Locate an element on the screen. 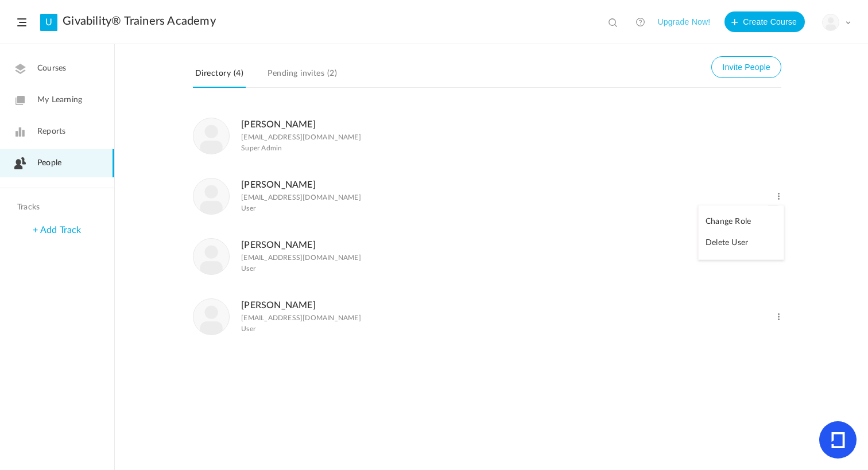 Image resolution: width=868 pixels, height=470 pixels. span: Reports is located at coordinates (51, 131).